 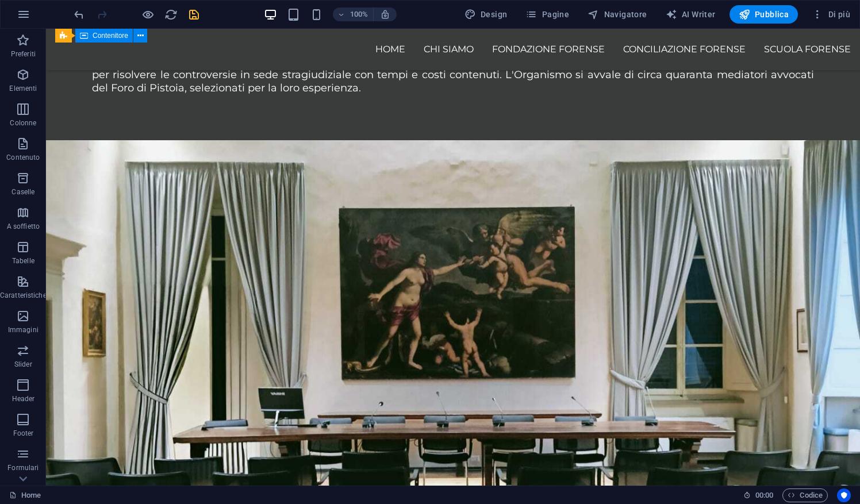 I want to click on span: AI Writer, so click(x=690, y=15).